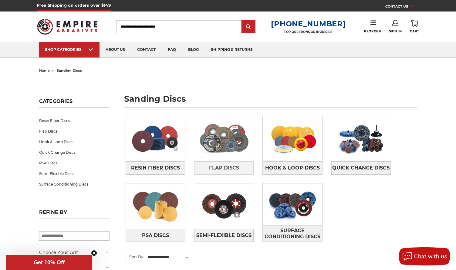 This screenshot has width=456, height=270. Describe the element at coordinates (270, 101) in the screenshot. I see `h1: sanding discs` at that location.